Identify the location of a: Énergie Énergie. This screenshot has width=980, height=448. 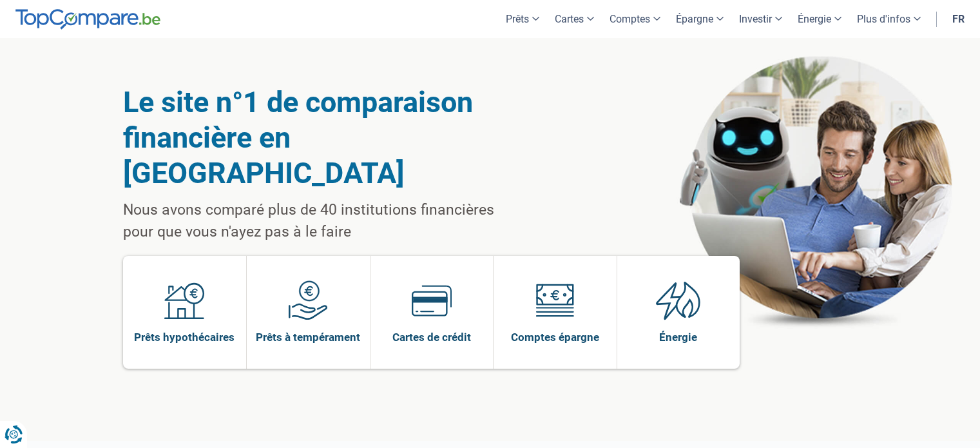
(679, 312).